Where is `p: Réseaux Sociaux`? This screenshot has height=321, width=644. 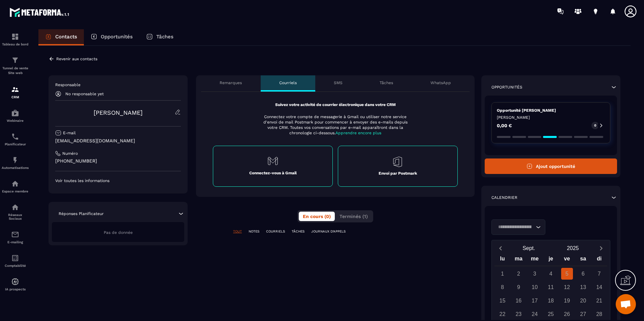
p: Réseaux Sociaux is located at coordinates (15, 217).